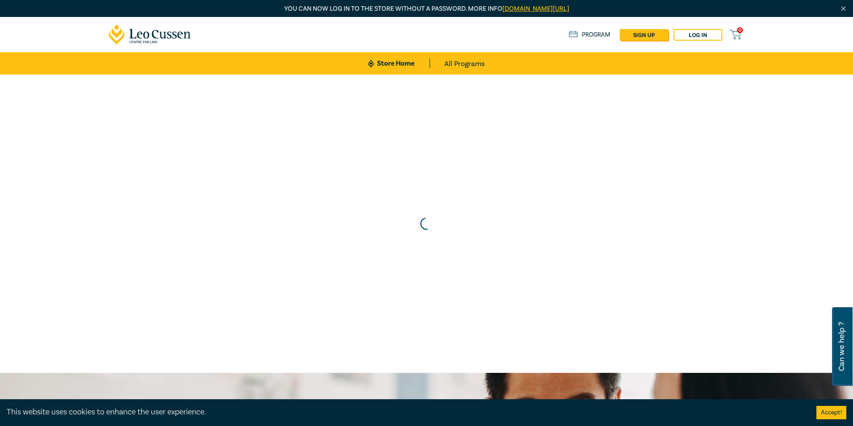 The image size is (853, 426). I want to click on a: All Programs, so click(464, 63).